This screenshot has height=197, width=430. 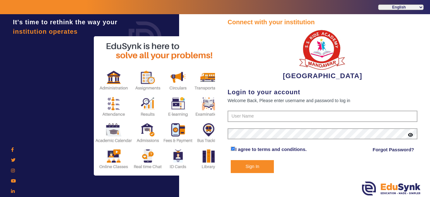 I want to click on img: b9104f0a-387a-4379-b368-ffa933cda262, so click(x=322, y=48).